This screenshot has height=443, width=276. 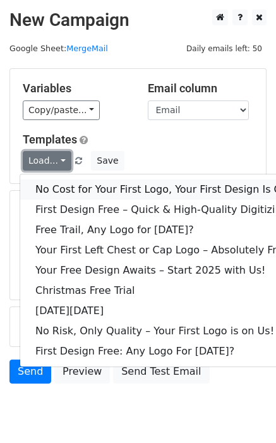 I want to click on a: Send, so click(x=30, y=371).